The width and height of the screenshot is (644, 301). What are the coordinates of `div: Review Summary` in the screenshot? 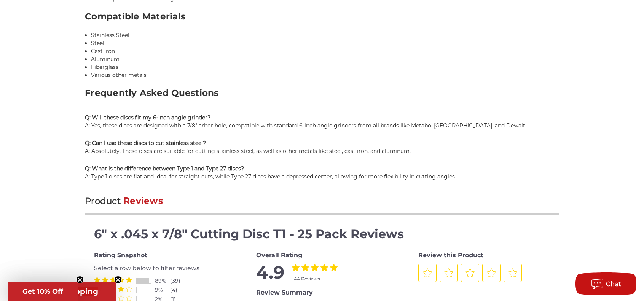 It's located at (322, 293).